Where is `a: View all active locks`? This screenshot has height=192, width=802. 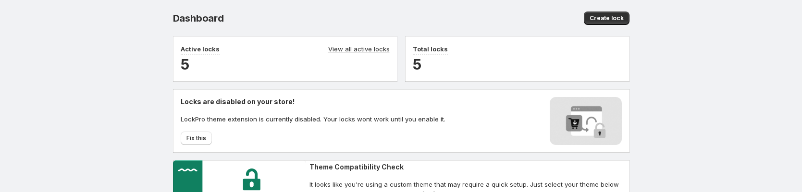 a: View all active locks is located at coordinates (359, 49).